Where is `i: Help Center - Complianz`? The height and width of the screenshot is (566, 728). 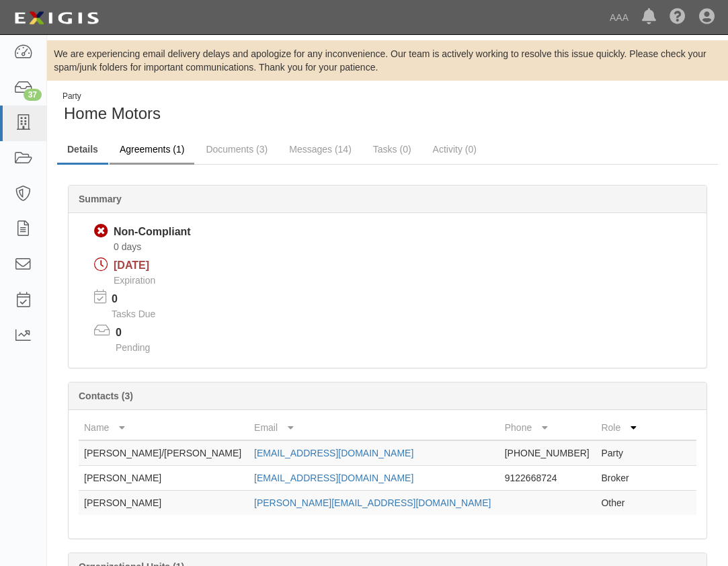 i: Help Center - Complianz is located at coordinates (678, 17).